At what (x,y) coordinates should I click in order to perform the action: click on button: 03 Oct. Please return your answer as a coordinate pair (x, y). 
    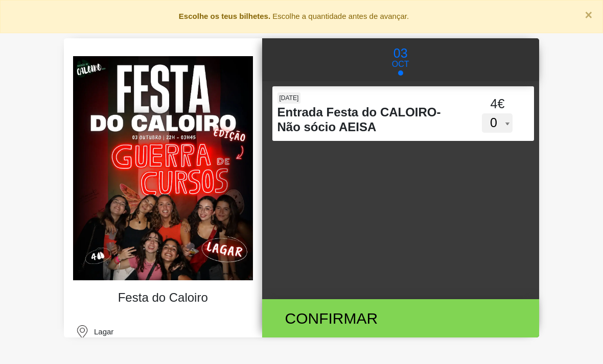
    Looking at the image, I should click on (401, 60).